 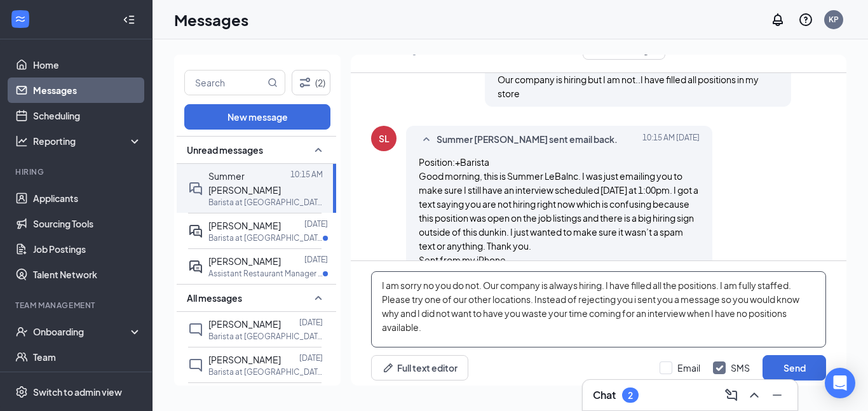 What do you see at coordinates (834, 19) in the screenshot?
I see `div: KP` at bounding box center [834, 19].